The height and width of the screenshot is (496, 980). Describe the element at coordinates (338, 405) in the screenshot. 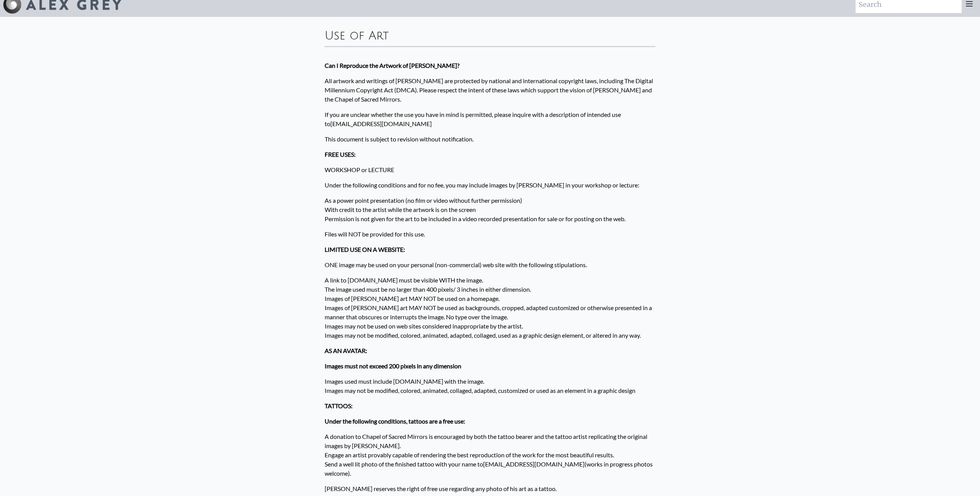

I see `strong: TATTOOS:` at that location.